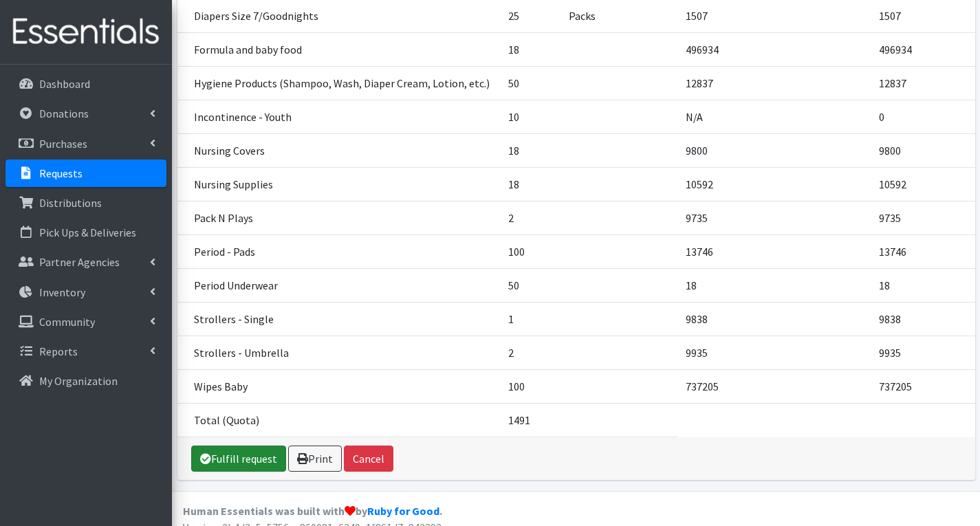 This screenshot has height=526, width=980. What do you see at coordinates (79, 263) in the screenshot?
I see `p: Partner Agencies` at bounding box center [79, 263].